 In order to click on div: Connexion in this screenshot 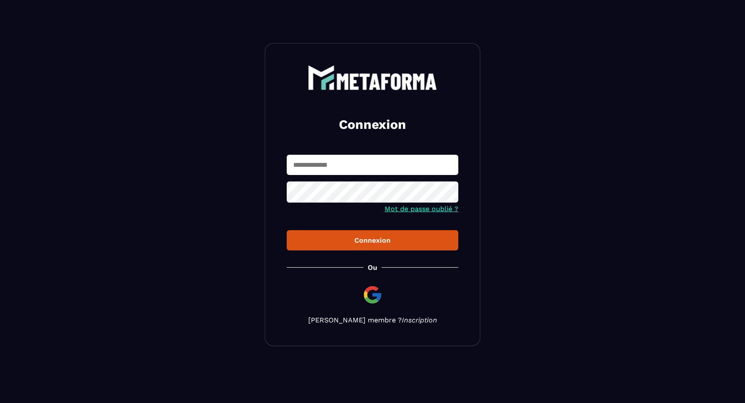, I will do `click(372, 240)`.